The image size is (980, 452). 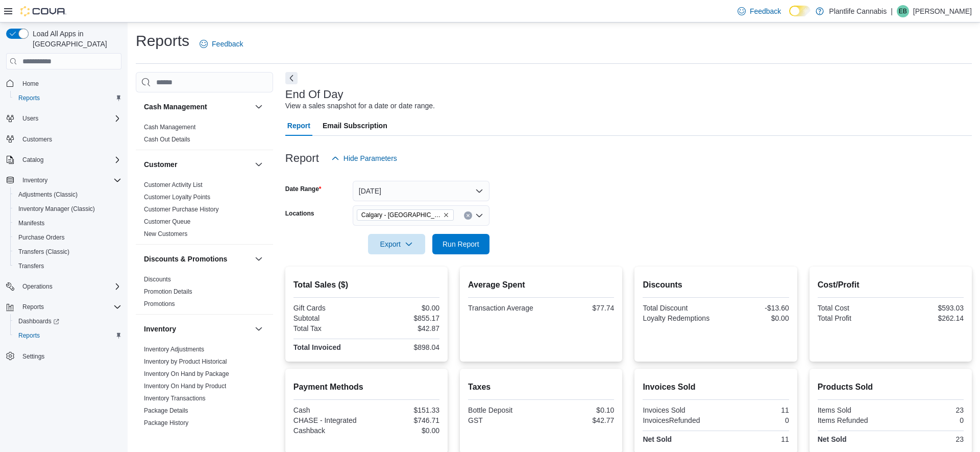 I want to click on h2: Invoices Sold, so click(x=716, y=387).